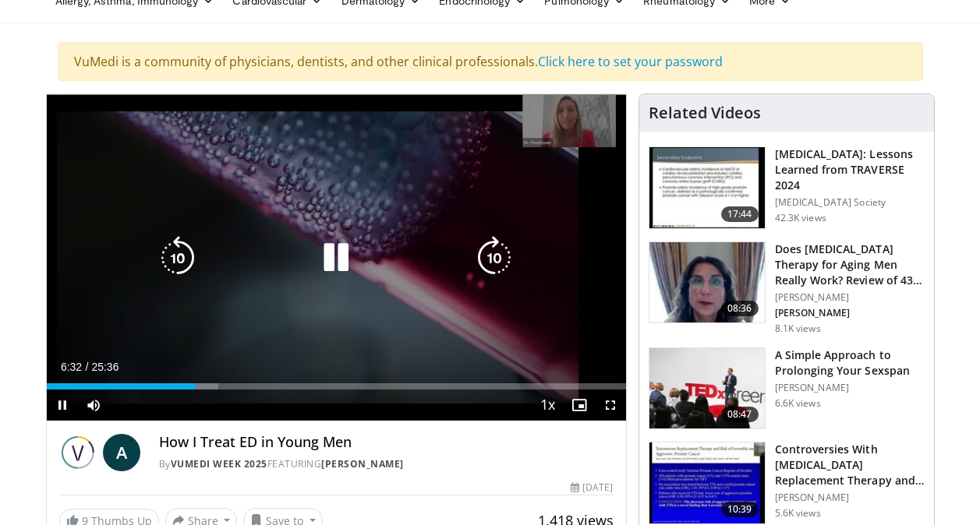  Describe the element at coordinates (490, 62) in the screenshot. I see `div: VuMedi is a community of physicians, dentists, and other clinical professionals.` at that location.